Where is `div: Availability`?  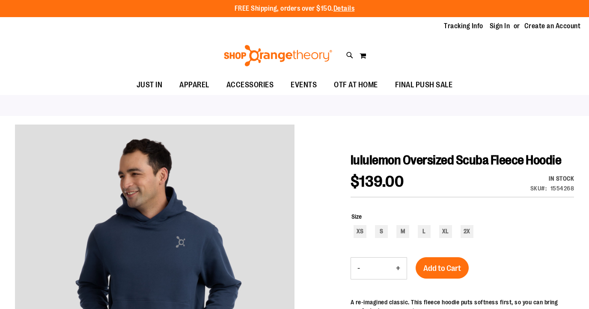 div: Availability is located at coordinates (552, 178).